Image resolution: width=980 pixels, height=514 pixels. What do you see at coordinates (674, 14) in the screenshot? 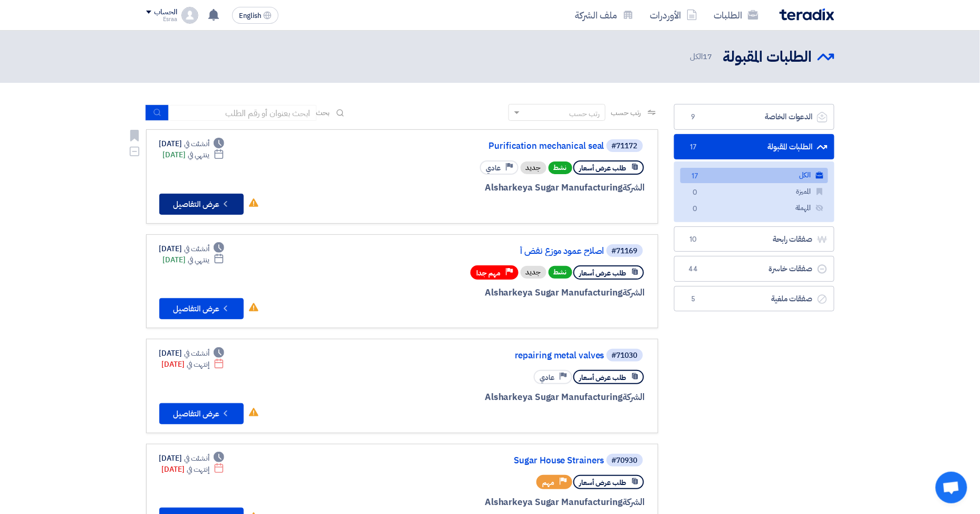
I see `a: الأوردرات` at bounding box center [674, 14].